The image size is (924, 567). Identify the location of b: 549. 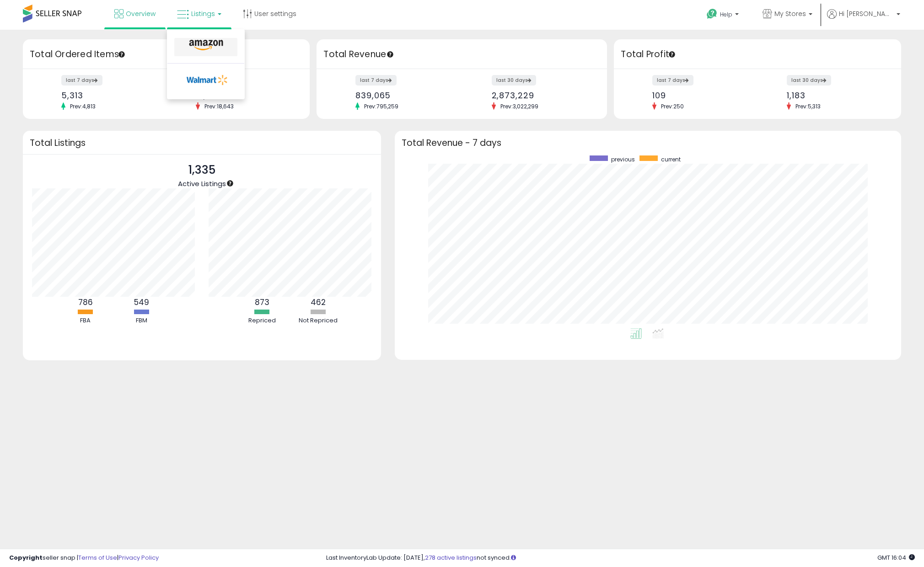
(141, 302).